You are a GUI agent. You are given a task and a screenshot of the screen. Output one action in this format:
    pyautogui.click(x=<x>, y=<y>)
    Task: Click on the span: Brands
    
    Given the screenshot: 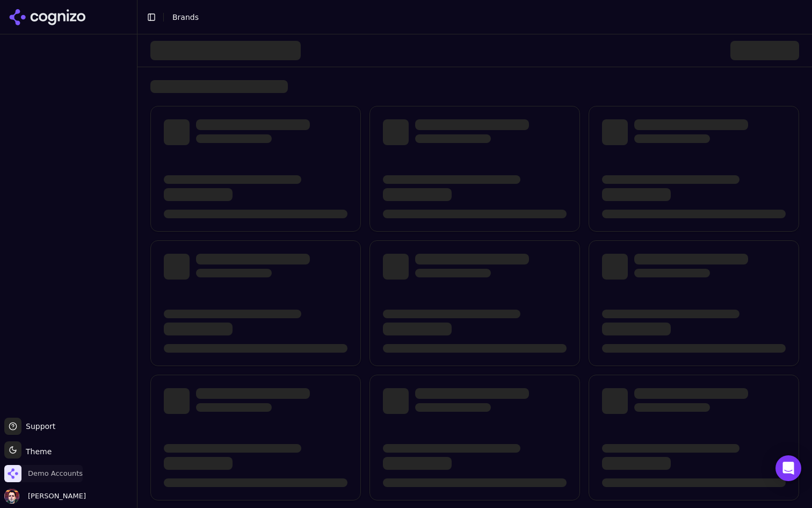 What is the action you would take?
    pyautogui.click(x=185, y=17)
    